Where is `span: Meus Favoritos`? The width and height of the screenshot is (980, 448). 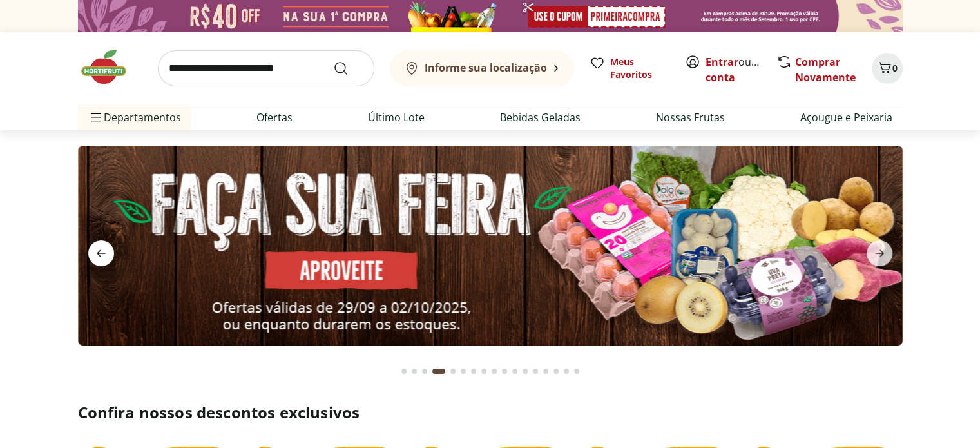 span: Meus Favoritos is located at coordinates (640, 69).